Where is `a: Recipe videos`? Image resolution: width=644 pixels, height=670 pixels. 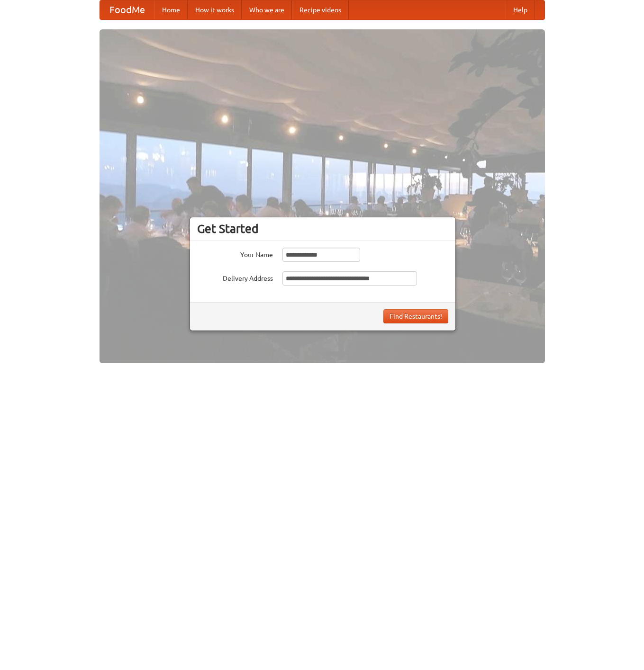
a: Recipe videos is located at coordinates (320, 10).